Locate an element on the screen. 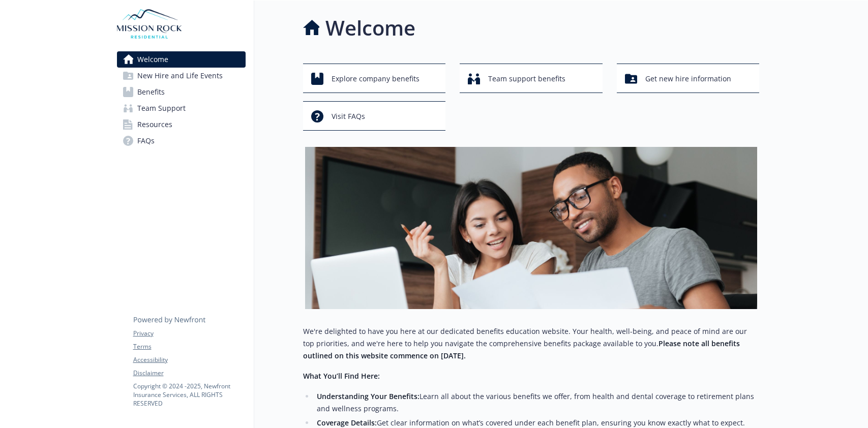 This screenshot has width=868, height=428. a: Resources is located at coordinates (181, 125).